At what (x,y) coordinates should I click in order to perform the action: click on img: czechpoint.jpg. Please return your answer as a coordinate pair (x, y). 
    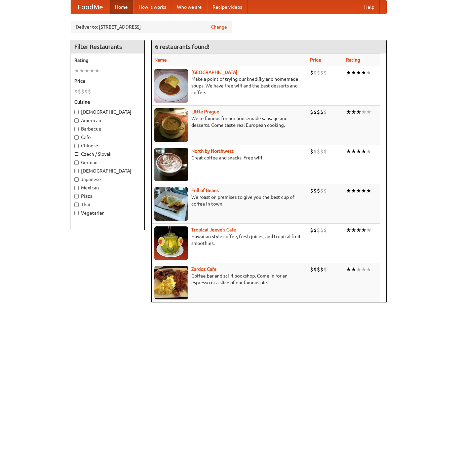
    Looking at the image, I should click on (171, 86).